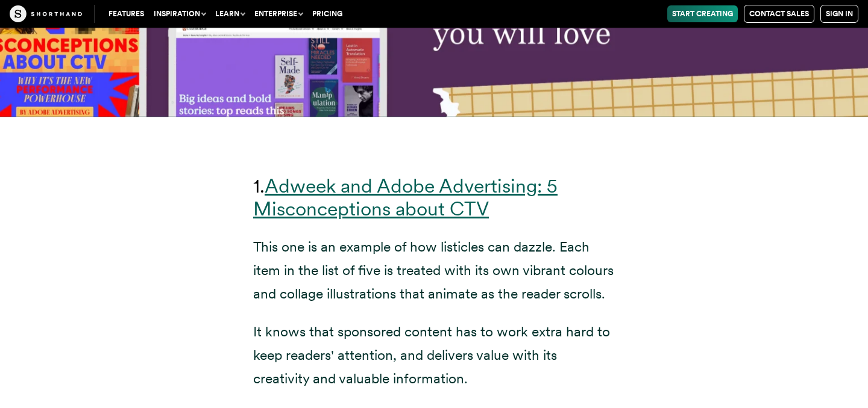  I want to click on button: Learn, so click(229, 14).